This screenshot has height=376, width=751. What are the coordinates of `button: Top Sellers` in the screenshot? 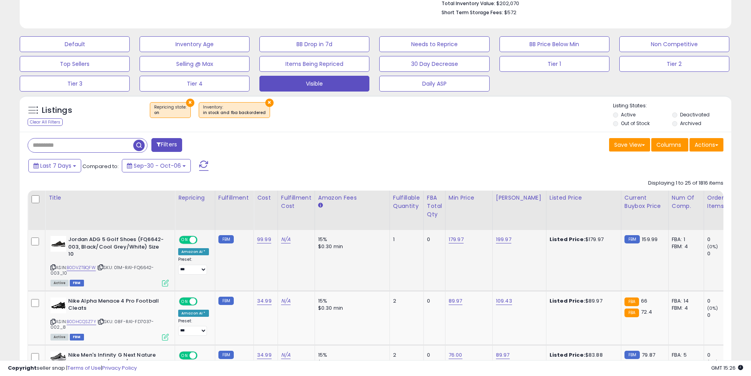 It's located at (74, 64).